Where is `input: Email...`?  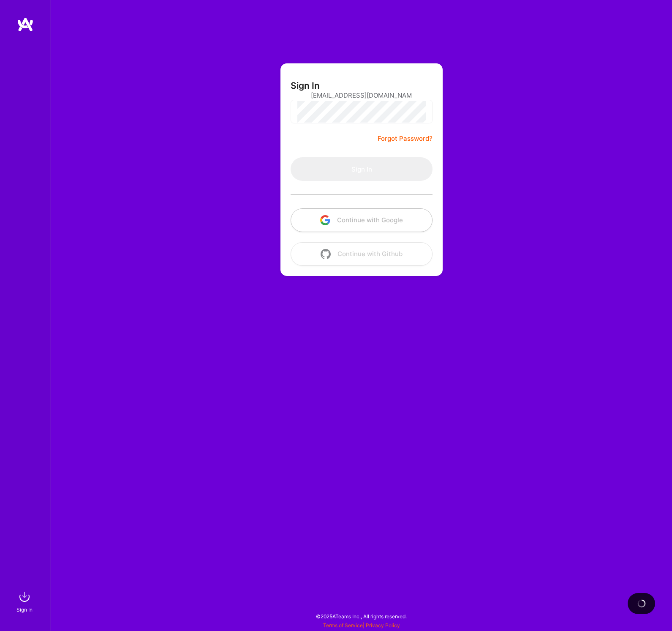
input: Email... is located at coordinates (361, 95).